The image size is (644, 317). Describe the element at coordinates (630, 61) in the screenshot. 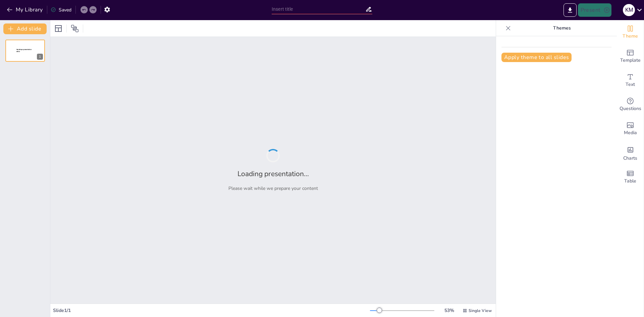

I see `span: Template` at that location.